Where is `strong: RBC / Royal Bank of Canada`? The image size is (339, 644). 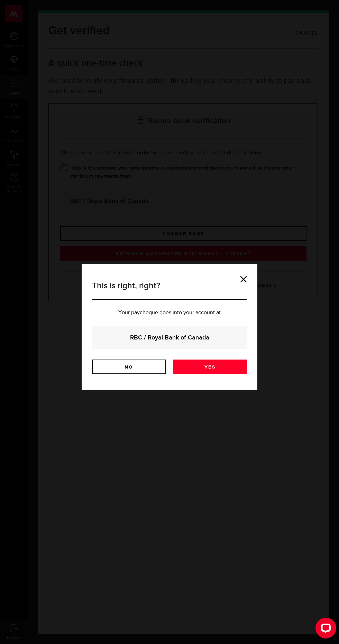
strong: RBC / Royal Bank of Canada is located at coordinates (170, 337).